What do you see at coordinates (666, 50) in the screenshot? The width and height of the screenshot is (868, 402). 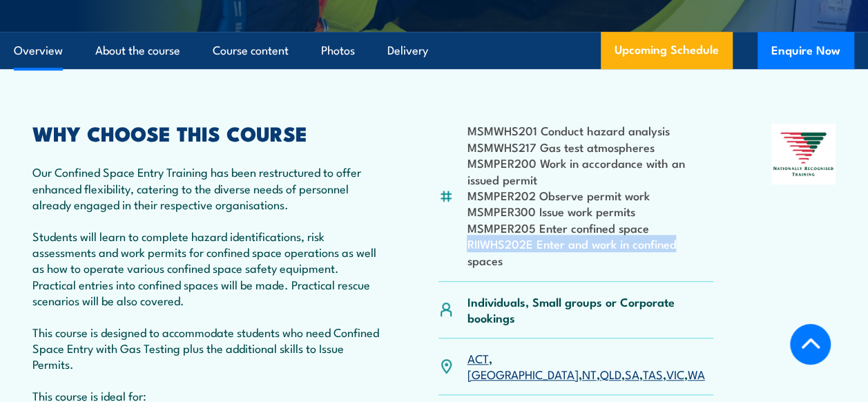 I see `a: Upcoming Schedule` at bounding box center [666, 50].